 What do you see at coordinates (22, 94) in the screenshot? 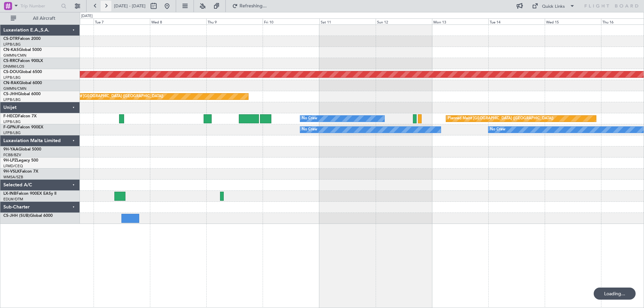
I see `a: CS-JHHGlobal 6000` at bounding box center [22, 94].